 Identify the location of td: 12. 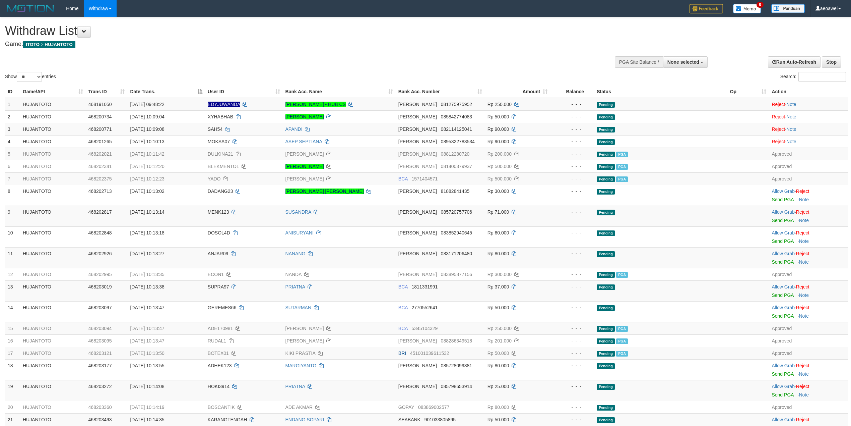
(12, 274).